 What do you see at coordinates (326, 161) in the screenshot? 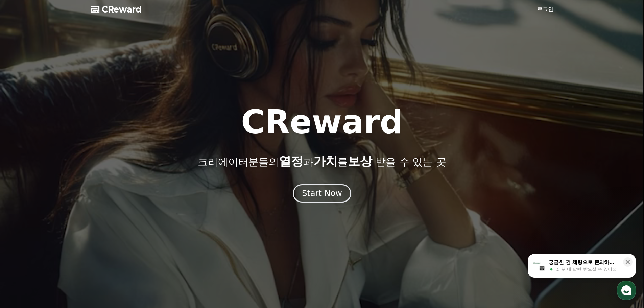
I see `span: 가치` at bounding box center [326, 161].